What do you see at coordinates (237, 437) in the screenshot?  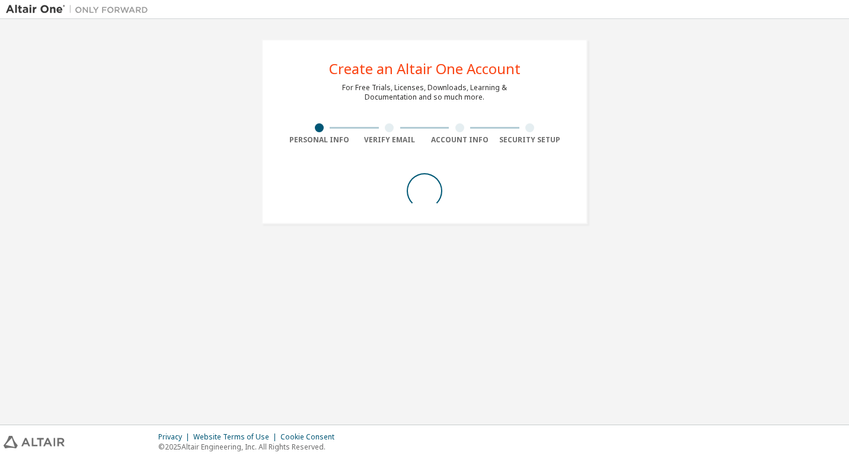 I see `div: Website Terms of Use` at bounding box center [237, 437].